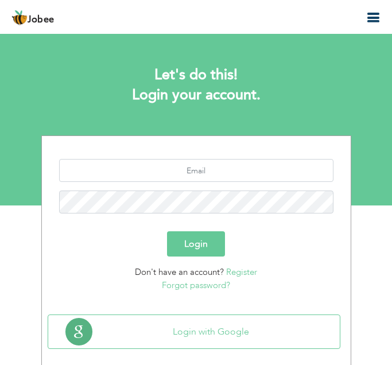 The width and height of the screenshot is (392, 365). What do you see at coordinates (196, 75) in the screenshot?
I see `h2: Let's do this!` at bounding box center [196, 75].